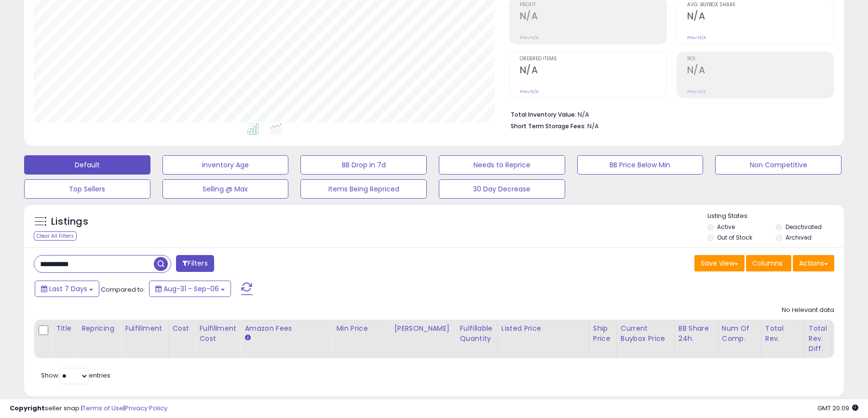 This screenshot has height=418, width=868. I want to click on div: Ship Price, so click(603, 334).